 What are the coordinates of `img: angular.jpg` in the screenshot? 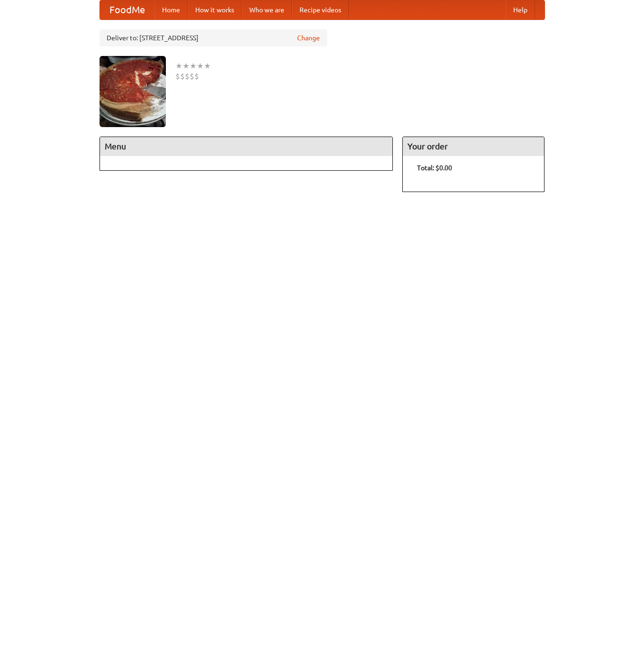 It's located at (133, 91).